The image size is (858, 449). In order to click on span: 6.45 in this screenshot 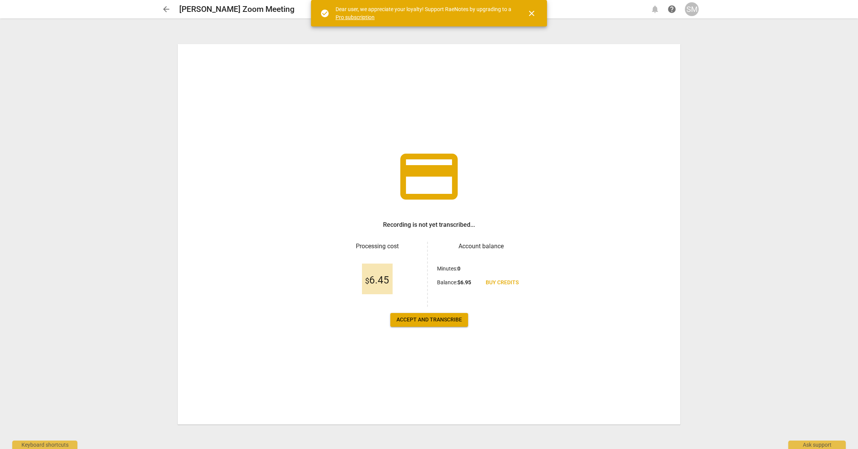, I will do `click(377, 280)`.